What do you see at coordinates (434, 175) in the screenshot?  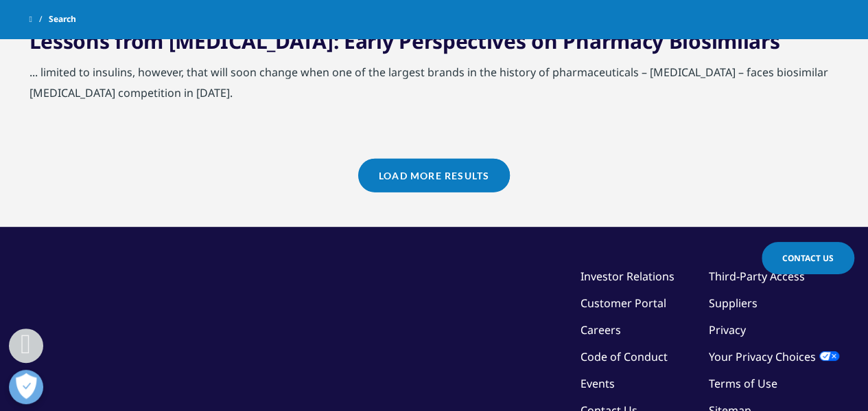 I see `a: Load More Results` at bounding box center [434, 175].